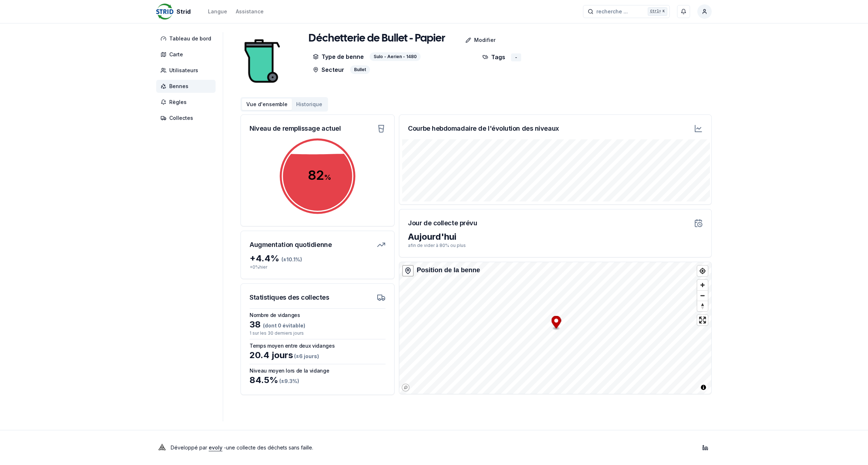 This screenshot has height=465, width=868. What do you see at coordinates (317, 355) in the screenshot?
I see `div: 20.4 jours` at bounding box center [317, 355].